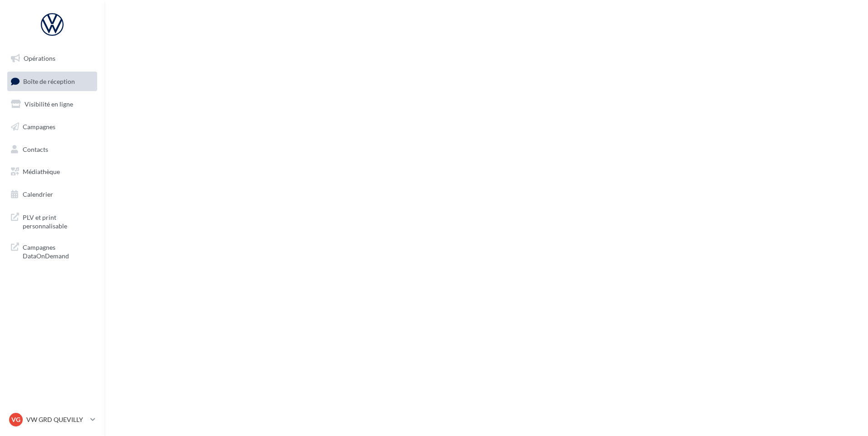 This screenshot has height=436, width=868. What do you see at coordinates (52, 105) in the screenshot?
I see `a: Visibilité en ligne` at bounding box center [52, 105].